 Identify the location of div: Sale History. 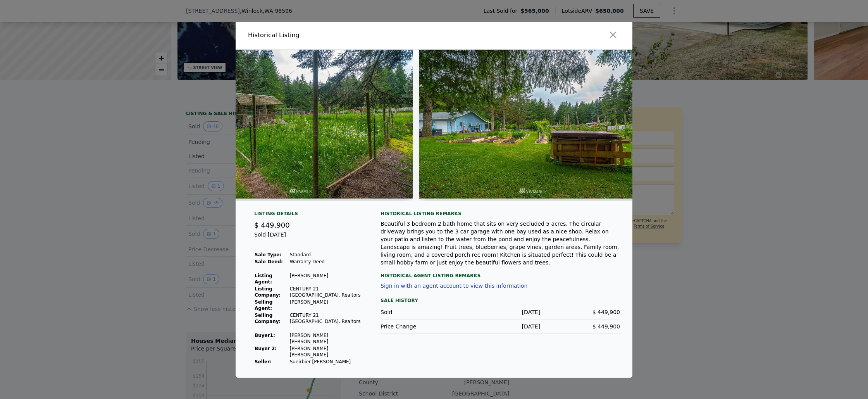
(500, 300).